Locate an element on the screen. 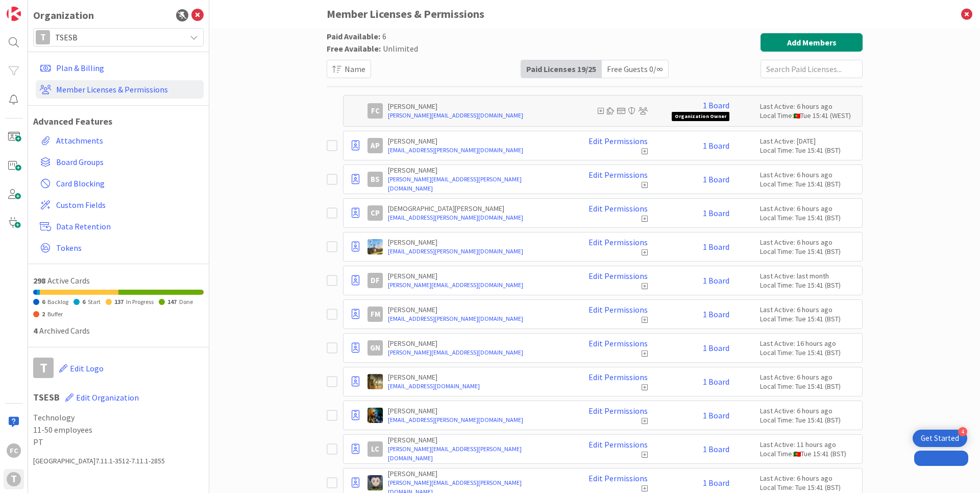 This screenshot has height=493, width=980. span: Edit Organization is located at coordinates (107, 397).